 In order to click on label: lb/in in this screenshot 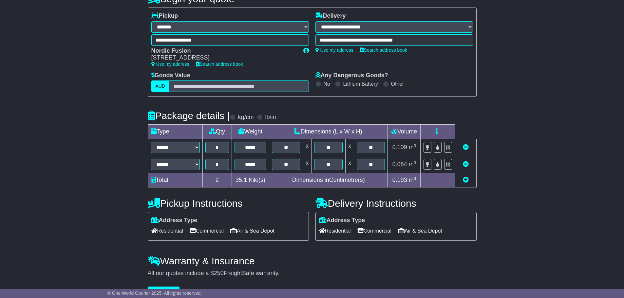, I will do `click(270, 118)`.